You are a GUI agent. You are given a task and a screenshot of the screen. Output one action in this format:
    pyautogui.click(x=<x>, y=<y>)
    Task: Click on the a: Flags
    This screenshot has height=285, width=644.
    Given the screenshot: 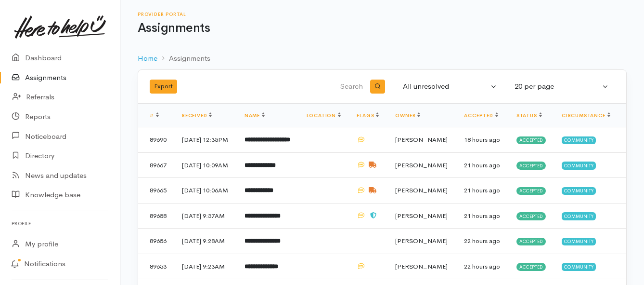 What is the action you would take?
    pyautogui.click(x=368, y=115)
    